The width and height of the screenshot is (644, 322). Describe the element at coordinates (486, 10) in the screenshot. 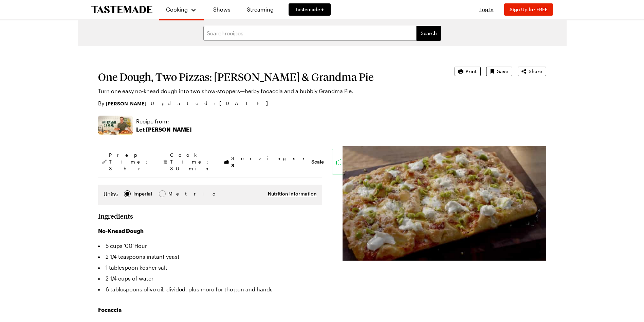

I see `button: Log In` at that location.